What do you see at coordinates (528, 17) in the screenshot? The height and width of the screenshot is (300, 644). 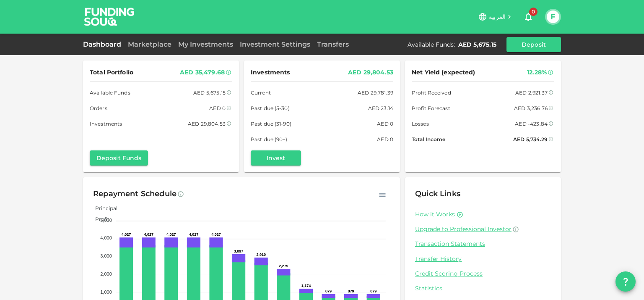 I see `button: 0` at bounding box center [528, 17].